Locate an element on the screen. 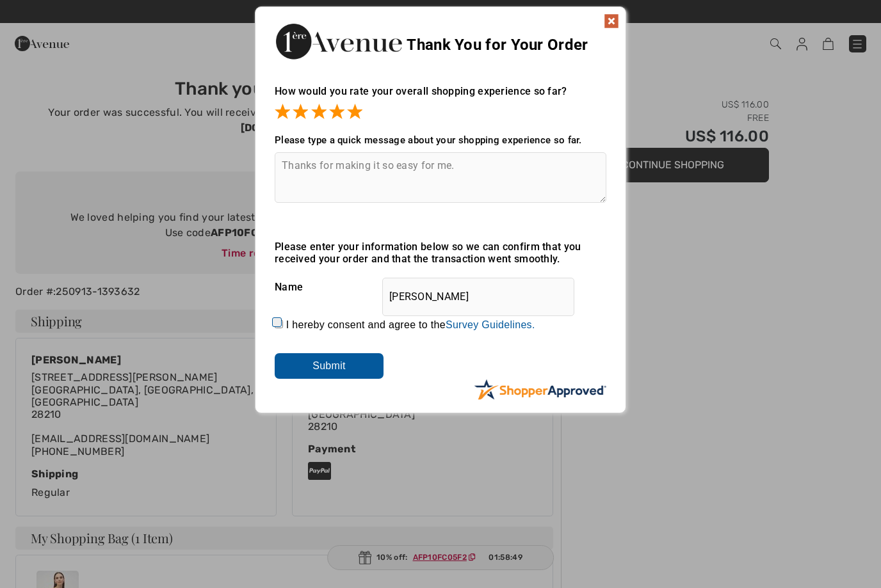 Image resolution: width=881 pixels, height=588 pixels. img: x is located at coordinates (611, 21).